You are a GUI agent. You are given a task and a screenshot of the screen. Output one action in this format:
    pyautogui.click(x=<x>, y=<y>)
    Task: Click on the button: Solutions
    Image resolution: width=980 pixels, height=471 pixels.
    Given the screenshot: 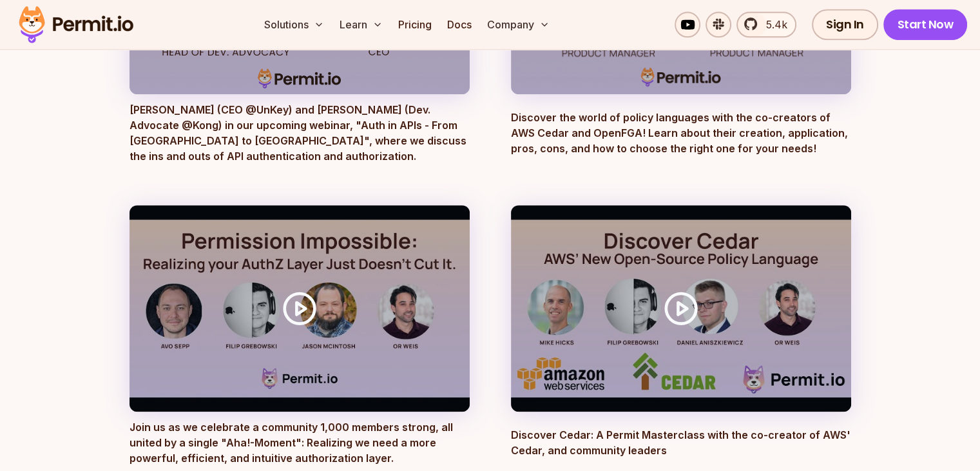 What is the action you would take?
    pyautogui.click(x=294, y=25)
    